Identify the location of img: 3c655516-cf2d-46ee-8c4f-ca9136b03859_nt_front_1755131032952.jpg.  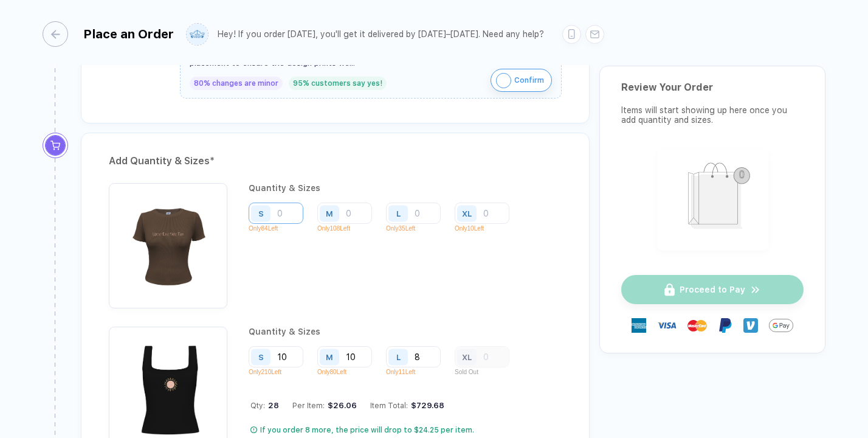
(168, 242).